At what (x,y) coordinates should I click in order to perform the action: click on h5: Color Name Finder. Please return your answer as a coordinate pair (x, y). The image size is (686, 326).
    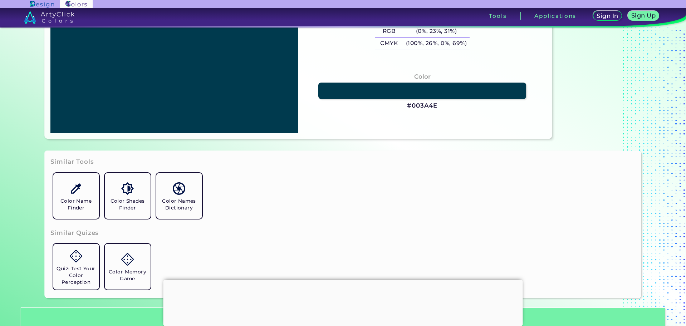
    Looking at the image, I should click on (76, 205).